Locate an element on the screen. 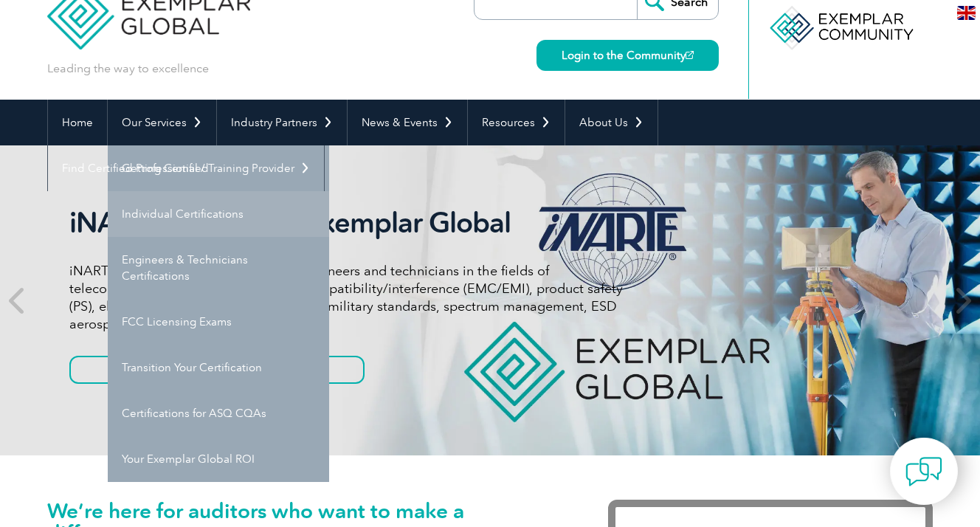 The height and width of the screenshot is (527, 980). a: Your Exemplar Global ROI is located at coordinates (218, 459).